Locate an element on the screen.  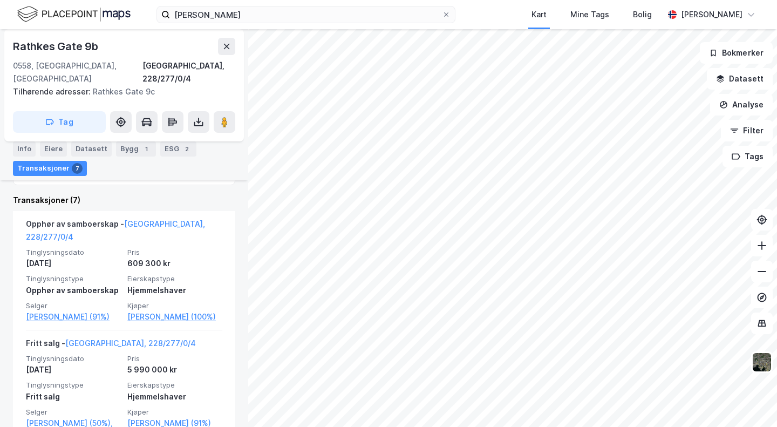
div: Datasett is located at coordinates (91, 149).